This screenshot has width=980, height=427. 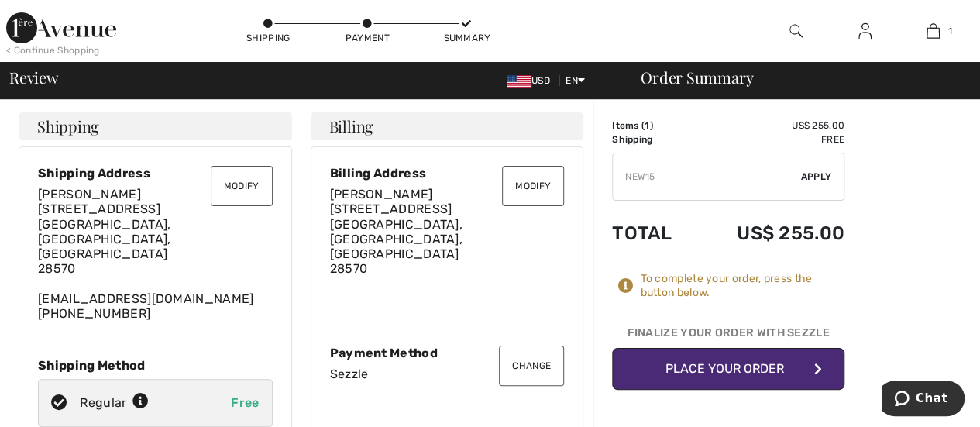 What do you see at coordinates (447, 373) in the screenshot?
I see `div: Sezzle` at bounding box center [447, 373].